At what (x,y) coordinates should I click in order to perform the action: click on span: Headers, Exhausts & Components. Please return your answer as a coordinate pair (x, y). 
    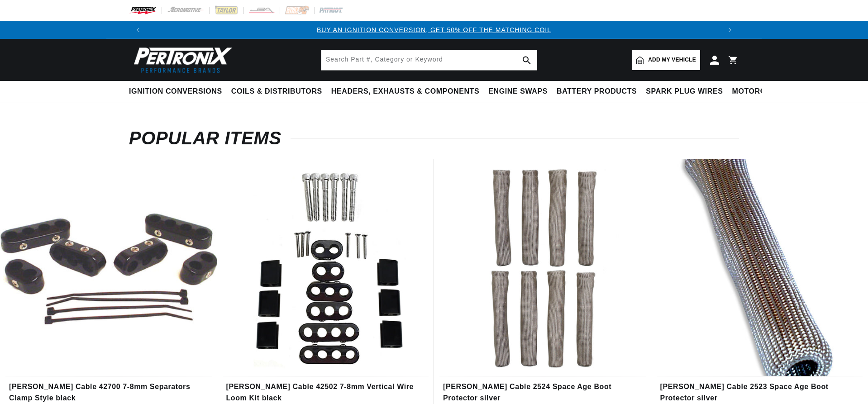
    Looking at the image, I should click on (405, 91).